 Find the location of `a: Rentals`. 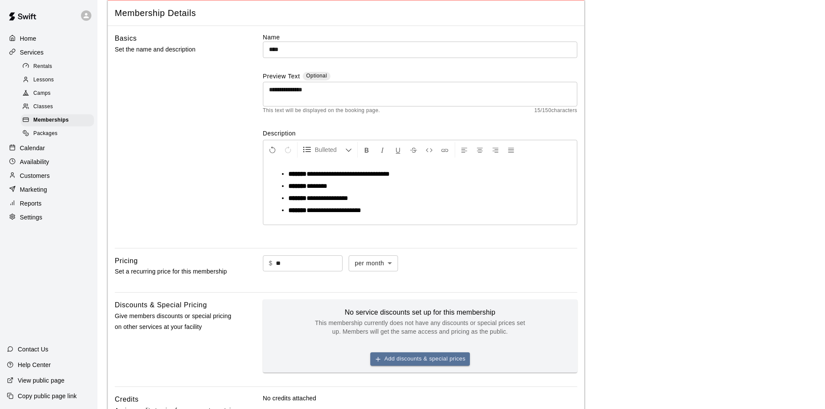

a: Rentals is located at coordinates (59, 66).